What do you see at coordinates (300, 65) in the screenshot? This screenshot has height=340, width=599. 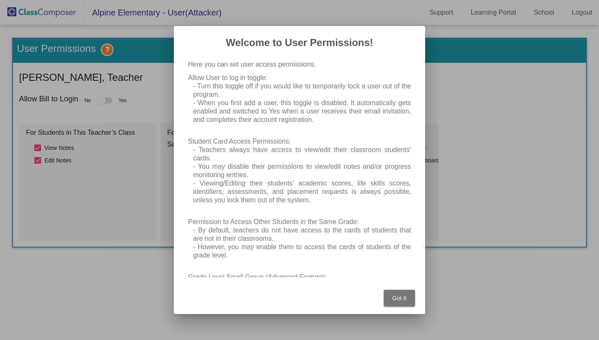 I see `p: Here you can set user access permissions.` at bounding box center [300, 65].